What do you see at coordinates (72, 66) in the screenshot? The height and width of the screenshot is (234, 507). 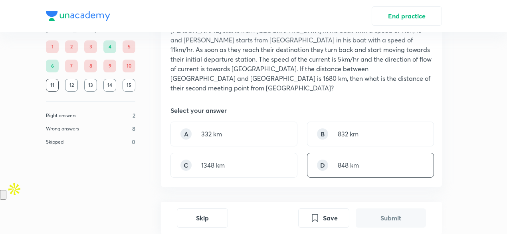 I see `div: 7` at bounding box center [72, 66].